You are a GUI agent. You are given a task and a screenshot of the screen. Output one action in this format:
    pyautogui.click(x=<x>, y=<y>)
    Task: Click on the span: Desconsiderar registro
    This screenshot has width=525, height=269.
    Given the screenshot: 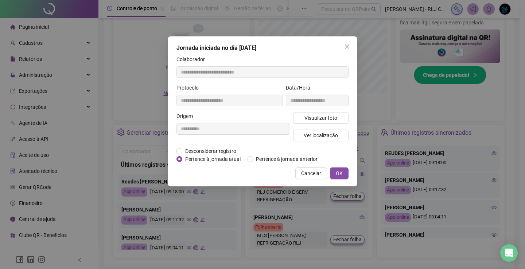 What is the action you would take?
    pyautogui.click(x=211, y=151)
    